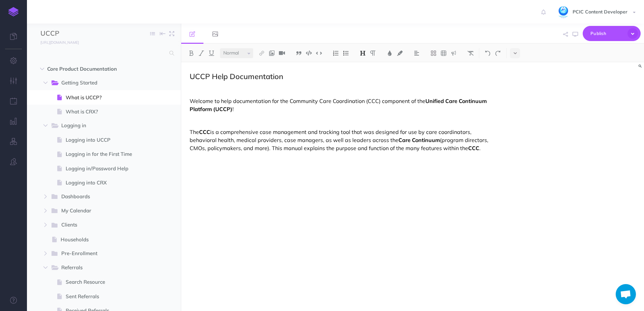 The image size is (644, 311). I want to click on h2: UCCP Help Documentation, so click(343, 76).